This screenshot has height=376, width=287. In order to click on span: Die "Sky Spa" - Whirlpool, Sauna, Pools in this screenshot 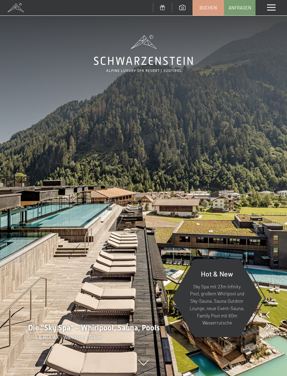, I will do `click(94, 327)`.